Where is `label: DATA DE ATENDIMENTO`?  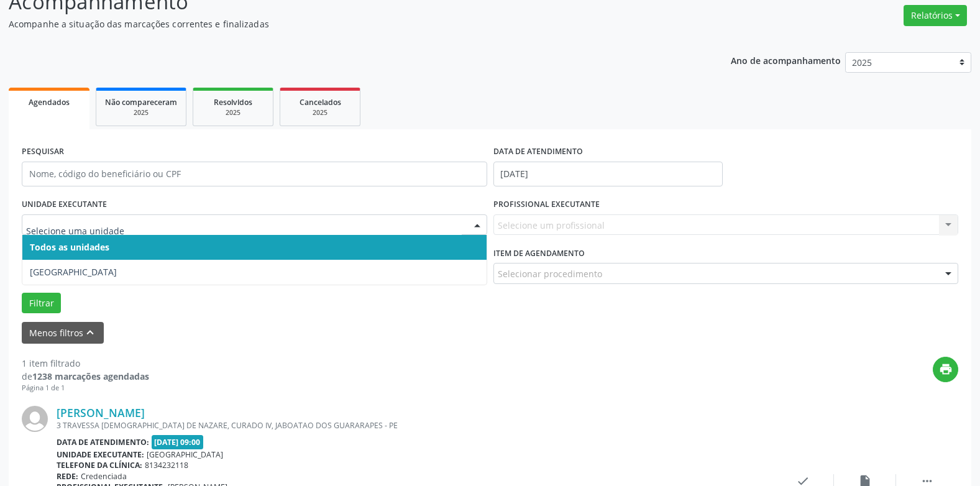 label: DATA DE ATENDIMENTO is located at coordinates (538, 152).